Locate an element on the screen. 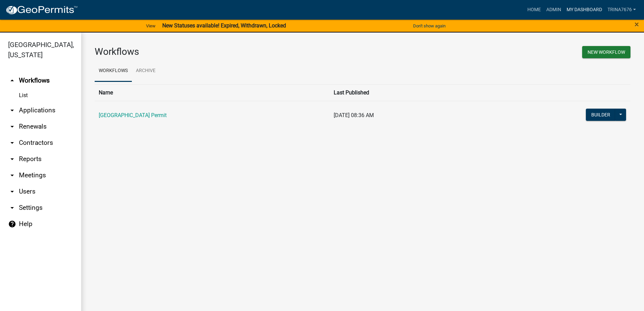 The width and height of the screenshot is (644, 311). button: Close is located at coordinates (636, 24).